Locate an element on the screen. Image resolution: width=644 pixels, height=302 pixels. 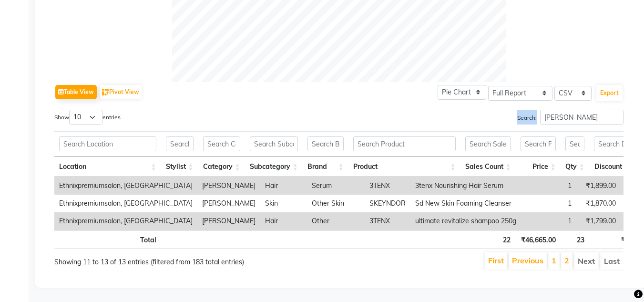
th: 22 is located at coordinates (488, 239).